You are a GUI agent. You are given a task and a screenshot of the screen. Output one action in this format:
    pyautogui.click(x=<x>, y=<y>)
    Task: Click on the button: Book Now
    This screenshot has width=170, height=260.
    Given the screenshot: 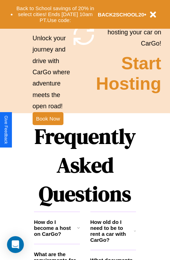 What is the action you would take?
    pyautogui.click(x=48, y=118)
    